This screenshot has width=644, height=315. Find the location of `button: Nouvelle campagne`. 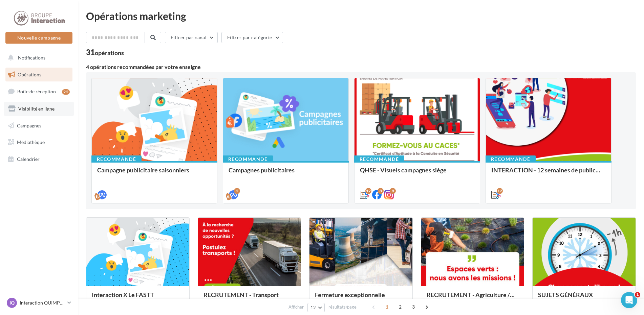

button: Nouvelle campagne is located at coordinates (39, 38).